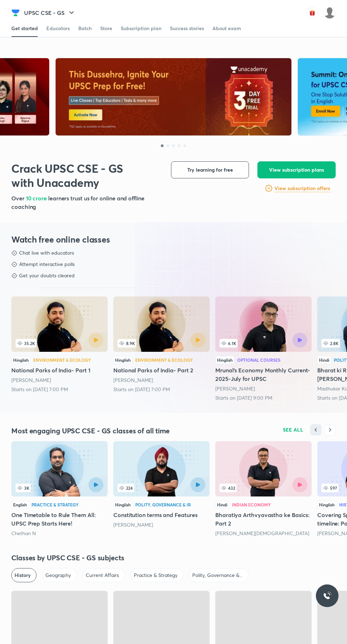 Image resolution: width=347 pixels, height=644 pixels. Describe the element at coordinates (210, 170) in the screenshot. I see `span: Try learning for free` at that location.